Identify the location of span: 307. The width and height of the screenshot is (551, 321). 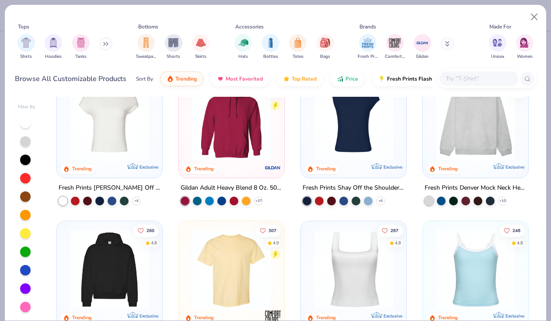
(272, 230).